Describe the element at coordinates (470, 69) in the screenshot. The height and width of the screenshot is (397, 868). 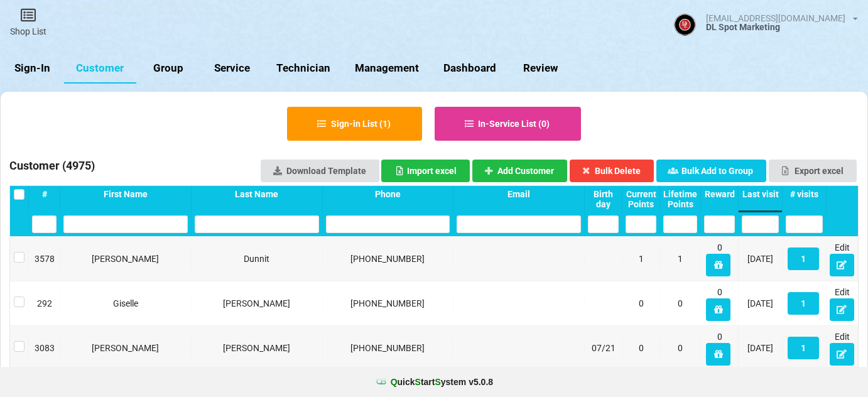
I see `a: Dashboard` at that location.